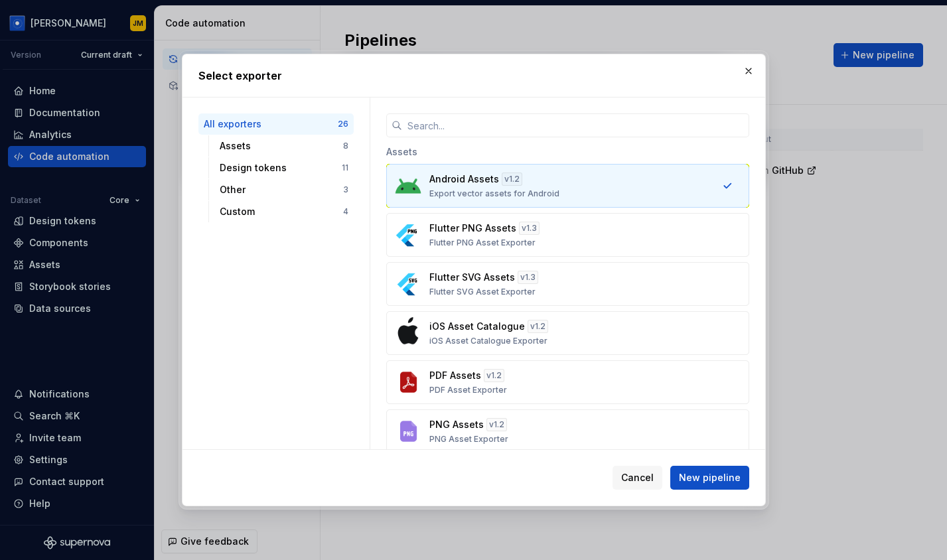 This screenshot has width=947, height=560. I want to click on p: Flutter PNG Assets, so click(473, 228).